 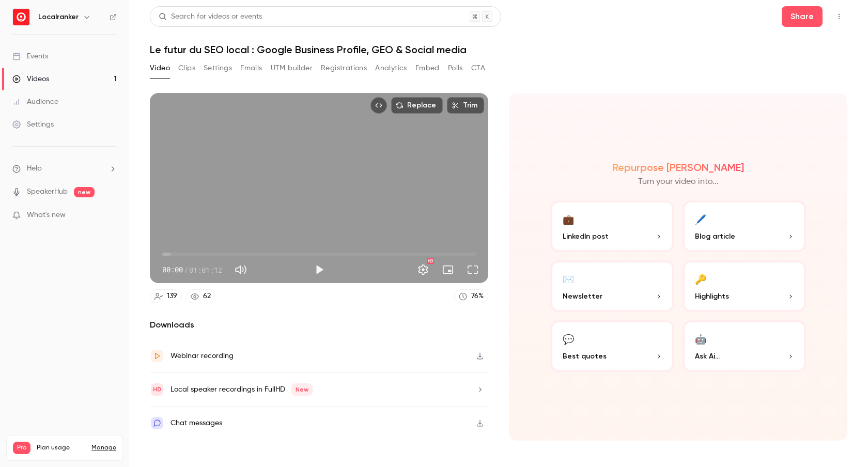 I want to click on button: Embed video, so click(x=379, y=105).